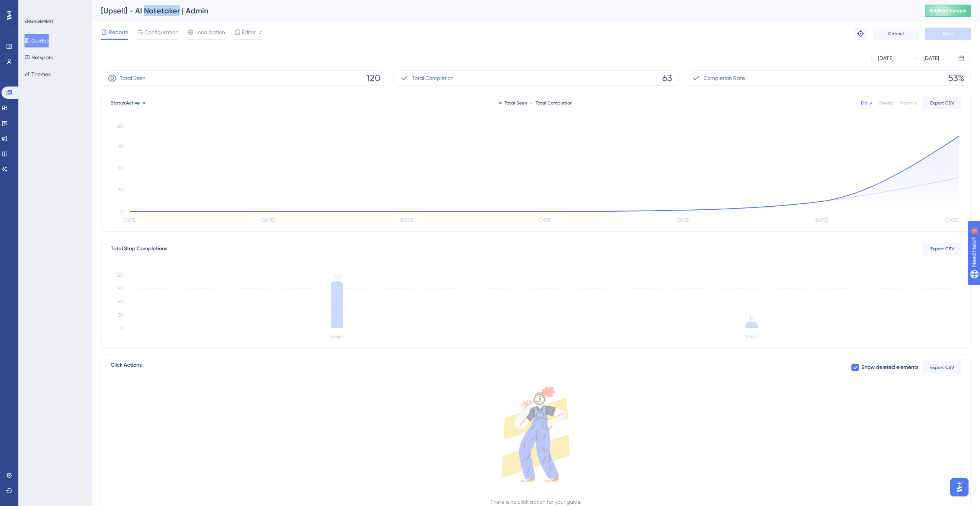 This screenshot has width=980, height=506. What do you see at coordinates (139, 249) in the screenshot?
I see `div: Total Step Completions` at bounding box center [139, 249].